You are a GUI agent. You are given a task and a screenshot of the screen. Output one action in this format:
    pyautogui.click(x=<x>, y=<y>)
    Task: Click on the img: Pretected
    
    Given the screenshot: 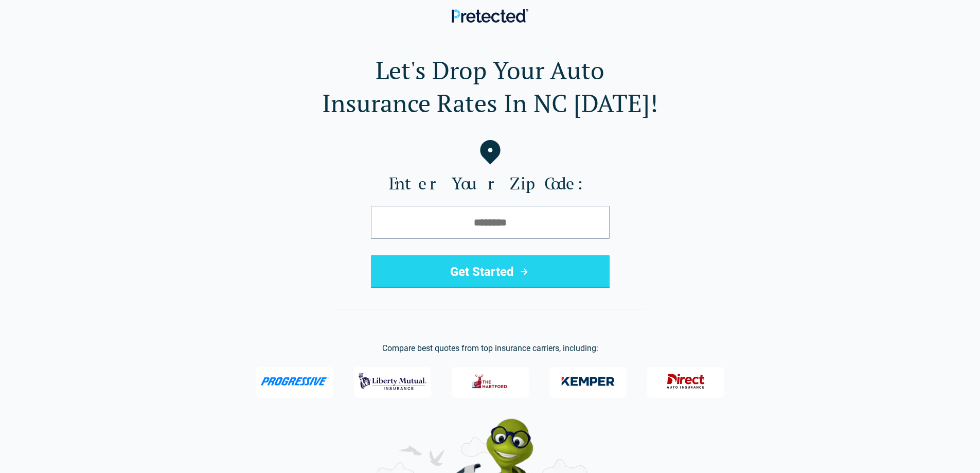 What is the action you would take?
    pyautogui.click(x=490, y=16)
    